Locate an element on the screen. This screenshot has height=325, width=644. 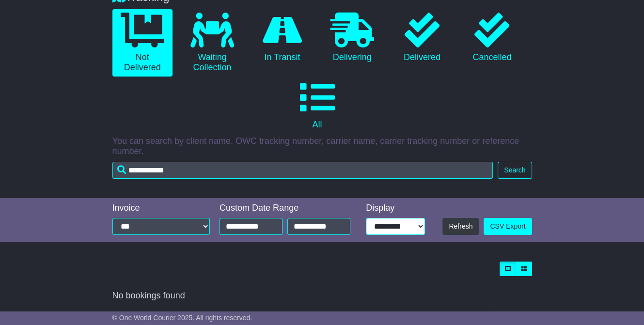
a: Delivered is located at coordinates (422, 38).